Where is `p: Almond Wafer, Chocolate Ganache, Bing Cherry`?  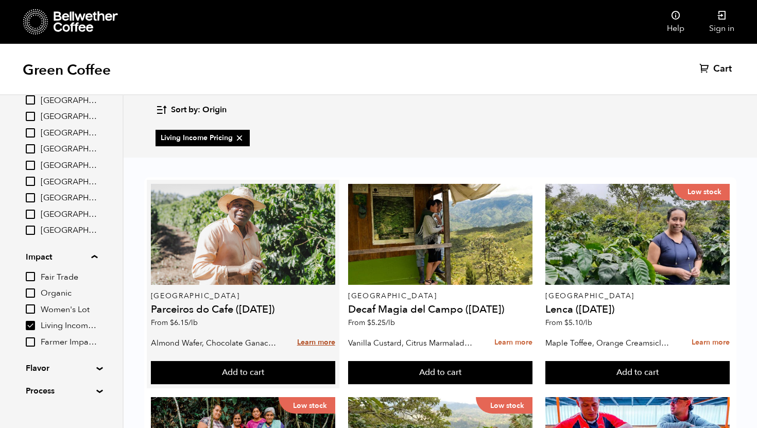 p: Almond Wafer, Chocolate Ganache, Bing Cherry is located at coordinates (214, 343).